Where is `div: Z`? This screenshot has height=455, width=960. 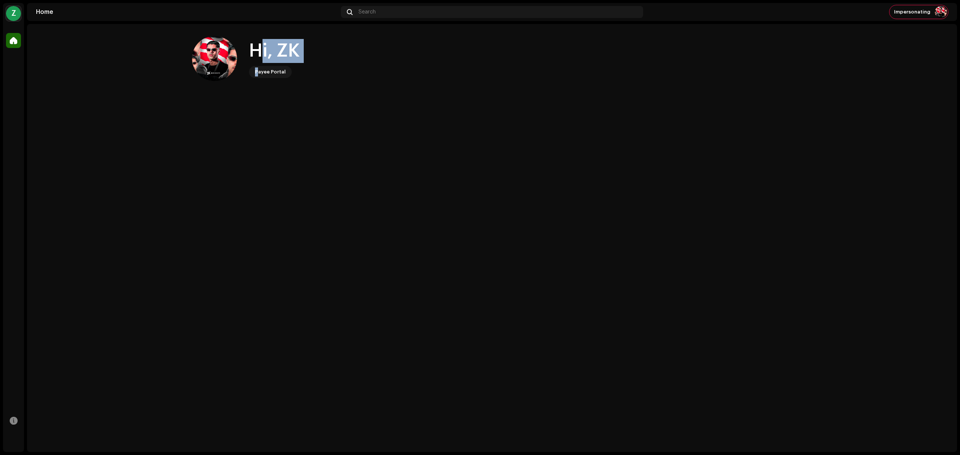 div: Z is located at coordinates (13, 13).